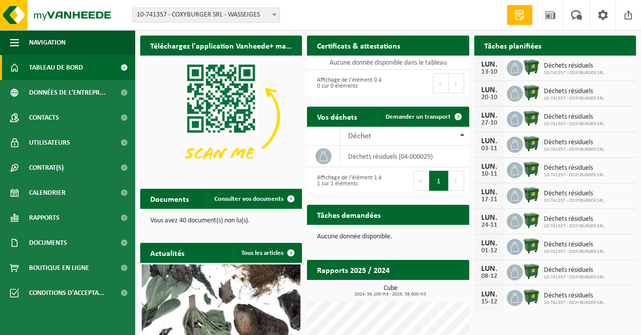  Describe the element at coordinates (358, 45) in the screenshot. I see `h2: Certificats & attestations` at that location.